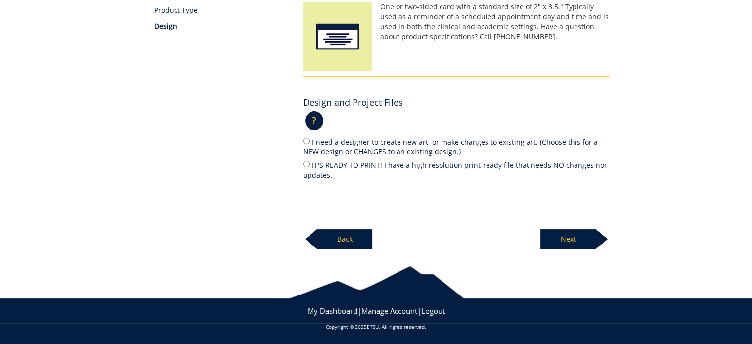 The width and height of the screenshot is (752, 344). I want to click on h4: Design and Project Files, so click(353, 103).